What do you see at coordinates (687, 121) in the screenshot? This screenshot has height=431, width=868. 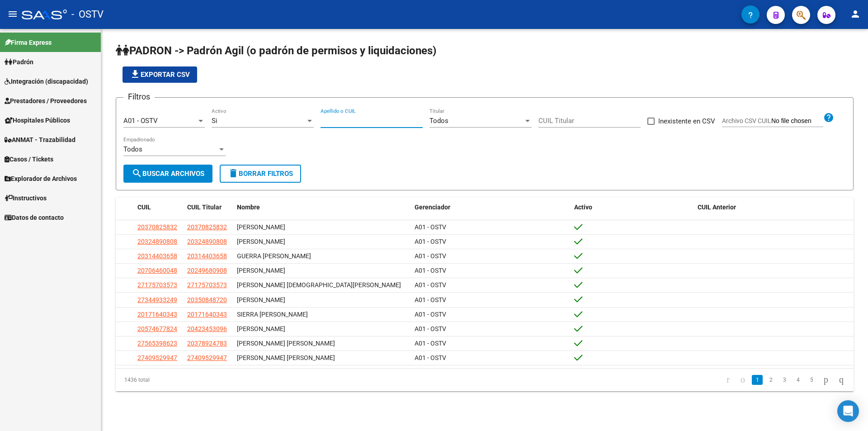 I see `span: Inexistente en CSV` at bounding box center [687, 121].